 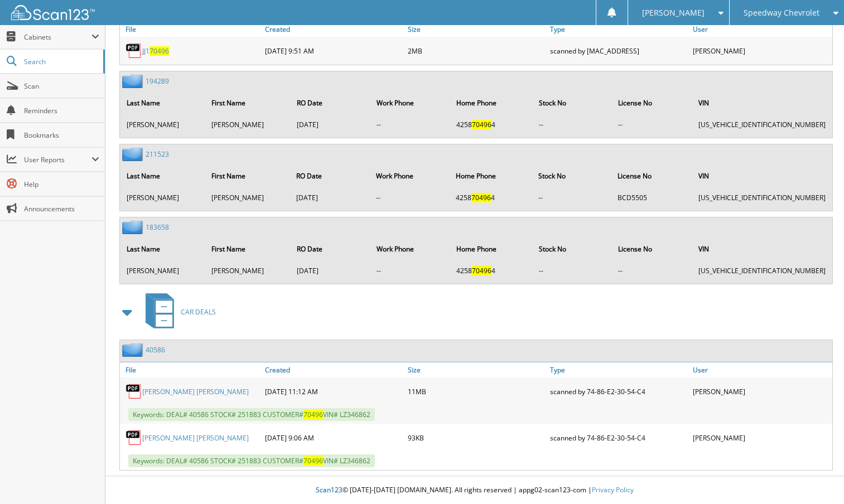 What do you see at coordinates (58, 159) in the screenshot?
I see `span: User Reports` at bounding box center [58, 159].